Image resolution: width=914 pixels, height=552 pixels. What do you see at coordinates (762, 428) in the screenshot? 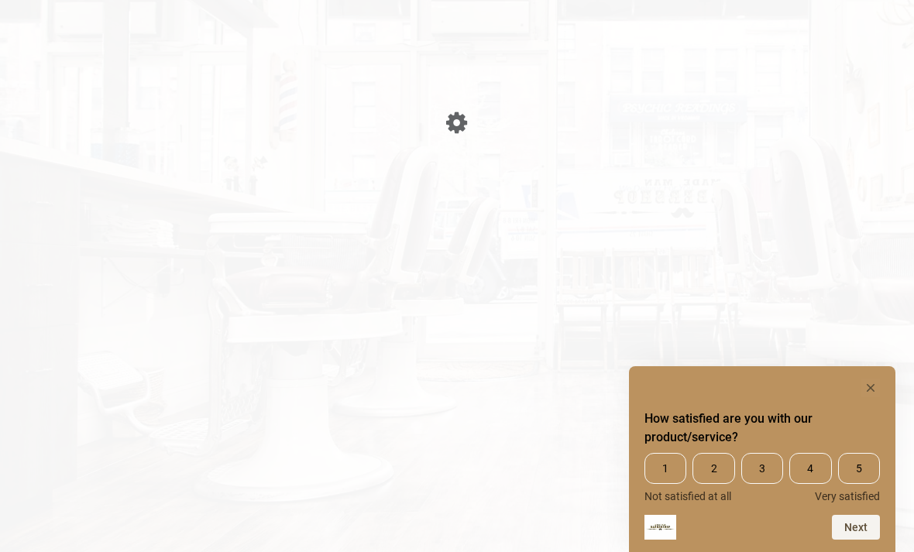
I see `h2: How satisfied are you with our product/service? Select an option from 1 to 5, with 1 being Not sa...` at bounding box center [762, 428].